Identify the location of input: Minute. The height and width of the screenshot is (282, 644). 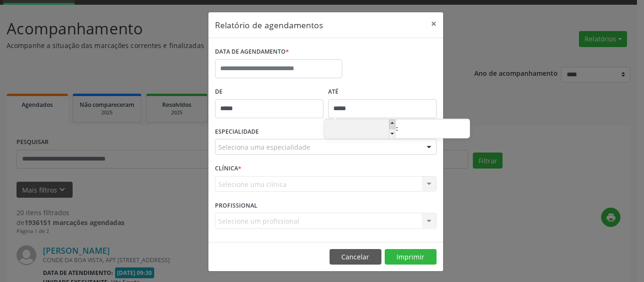
(434, 130).